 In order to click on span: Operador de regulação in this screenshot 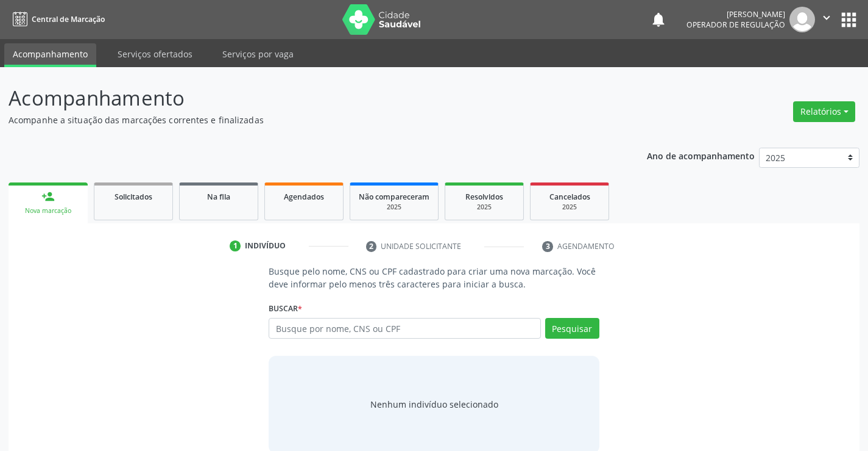, I will do `click(736, 25)`.